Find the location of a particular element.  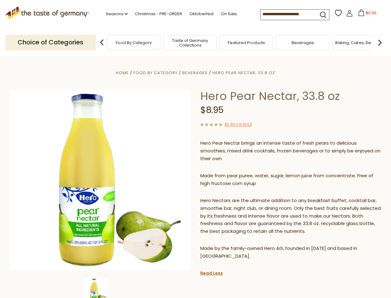

h1: Hero Pear Nectar, 33.8 oz is located at coordinates (291, 96).